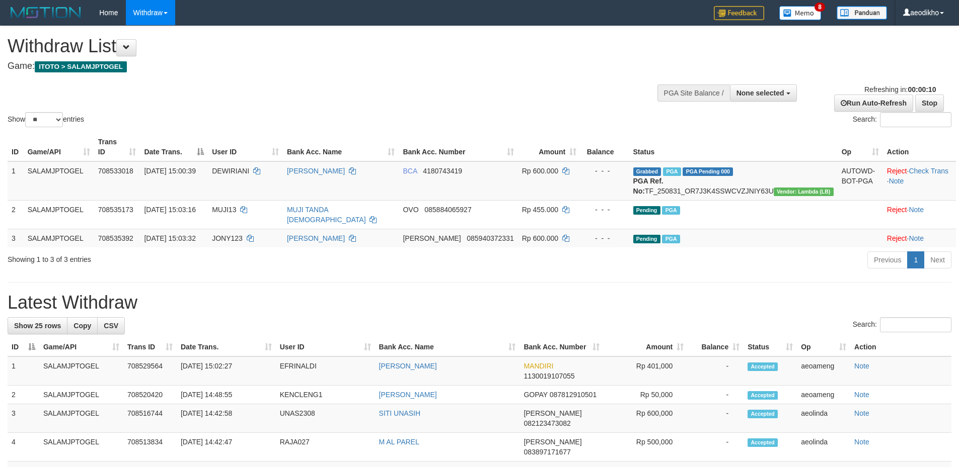  I want to click on span: Copy 4180743419 to clipboard, so click(442, 171).